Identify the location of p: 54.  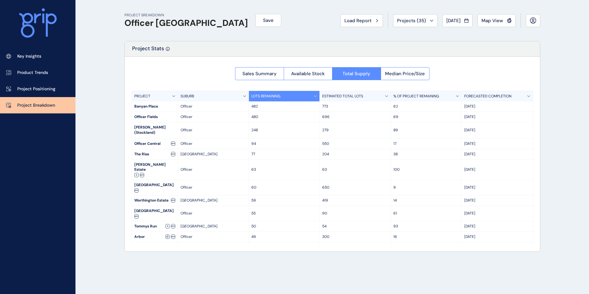
(355, 226).